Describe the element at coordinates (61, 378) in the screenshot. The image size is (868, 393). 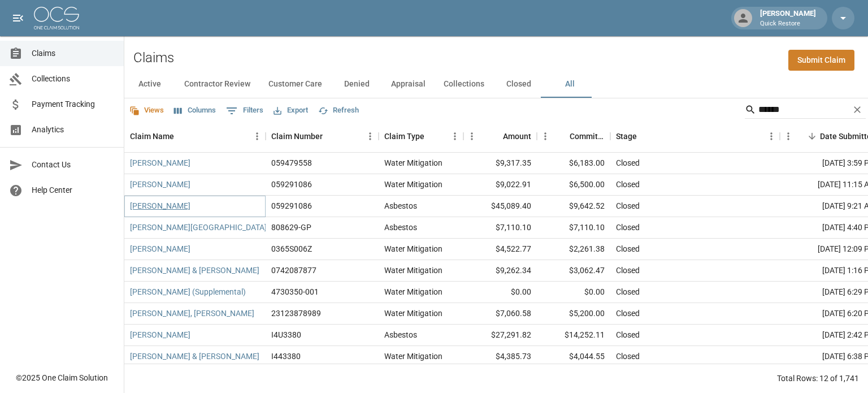
I see `div: © 2025 One Claim Solution` at that location.